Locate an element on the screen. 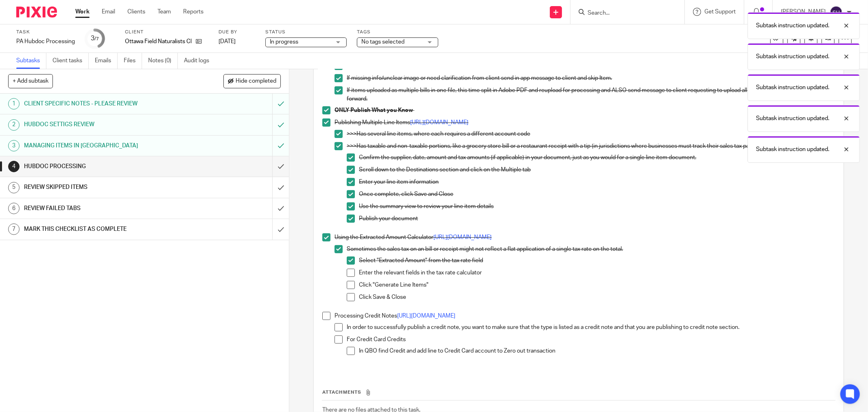 Image resolution: width=868 pixels, height=412 pixels. strong: ONLY Publish What you Know is located at coordinates (373, 110).